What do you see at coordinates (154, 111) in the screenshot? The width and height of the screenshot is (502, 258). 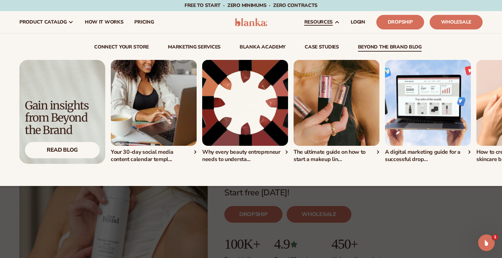 I see `div: 1 / 5` at bounding box center [154, 111].